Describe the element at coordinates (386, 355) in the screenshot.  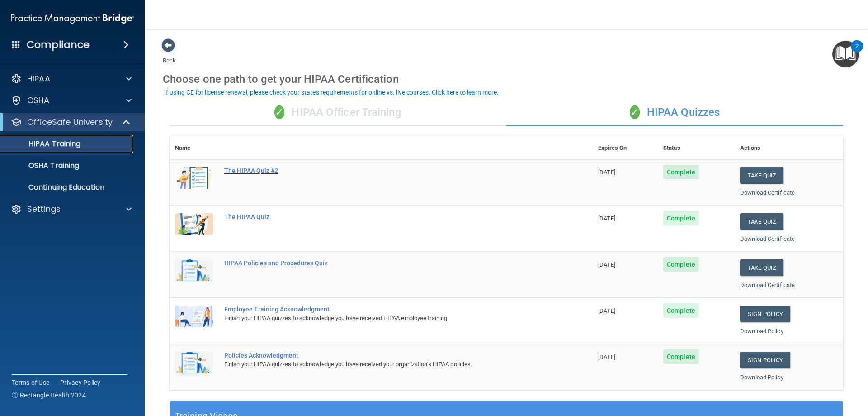
I see `div: Policies Acknowledgment` at that location.